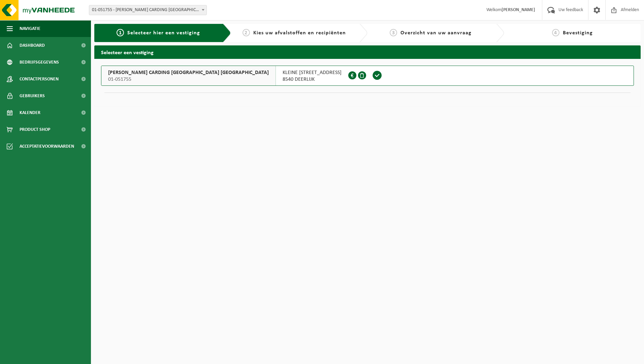 The height and width of the screenshot is (364, 644). What do you see at coordinates (312, 79) in the screenshot?
I see `span: 8540 DEERLIJK` at bounding box center [312, 79].